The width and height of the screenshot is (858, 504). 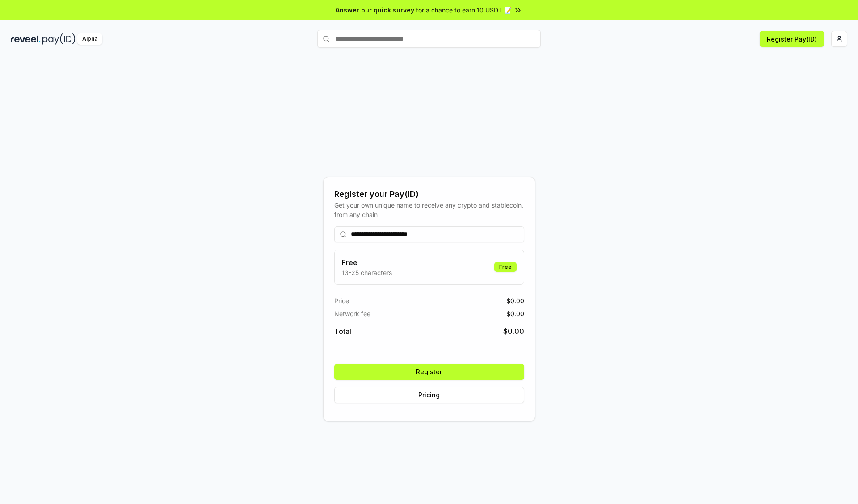 What do you see at coordinates (506, 267) in the screenshot?
I see `div: Free` at bounding box center [506, 267].